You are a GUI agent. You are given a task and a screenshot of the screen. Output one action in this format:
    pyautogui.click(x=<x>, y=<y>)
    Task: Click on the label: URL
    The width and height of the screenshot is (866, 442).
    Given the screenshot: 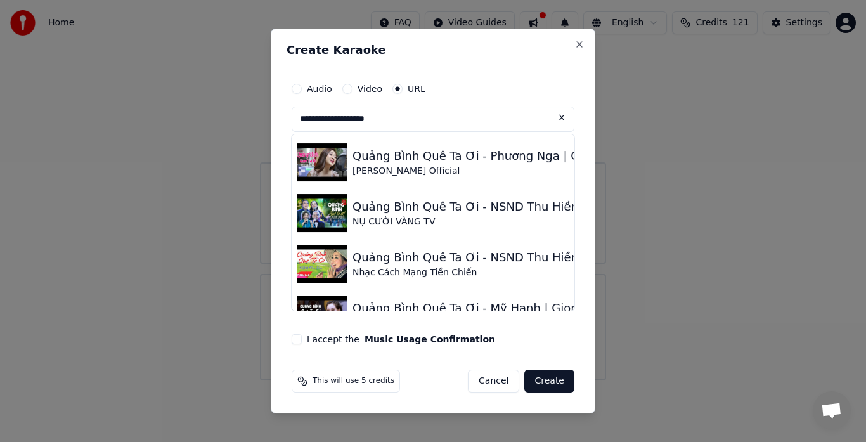 What is the action you would take?
    pyautogui.click(x=417, y=89)
    